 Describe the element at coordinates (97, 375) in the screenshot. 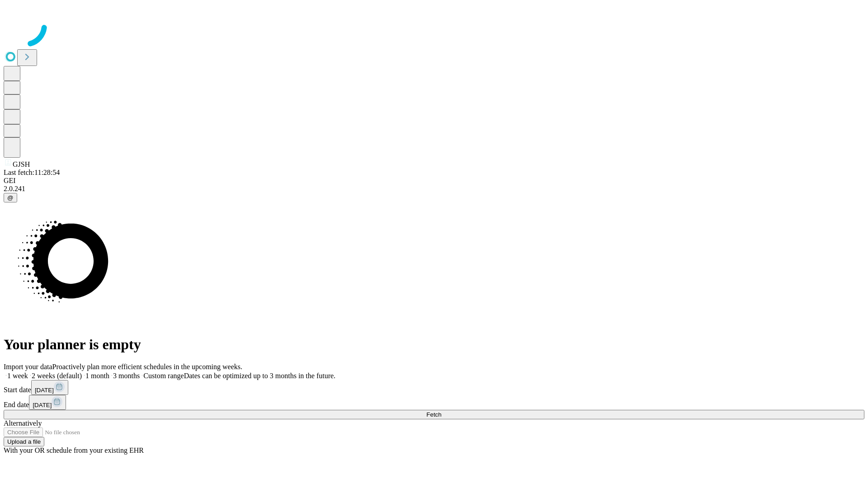

I see `span: 1 month` at that location.